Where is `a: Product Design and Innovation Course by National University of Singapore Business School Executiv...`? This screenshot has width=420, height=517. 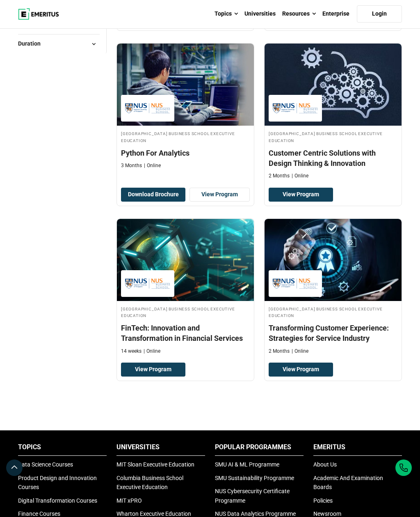
a: Product Design and Innovation Course by National University of Singapore Business School Executiv... is located at coordinates (333, 113).